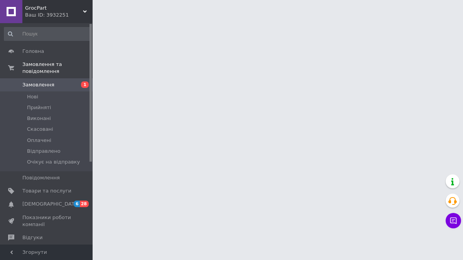  What do you see at coordinates (57, 68) in the screenshot?
I see `span: Замовлення та повідомлення` at bounding box center [57, 68].